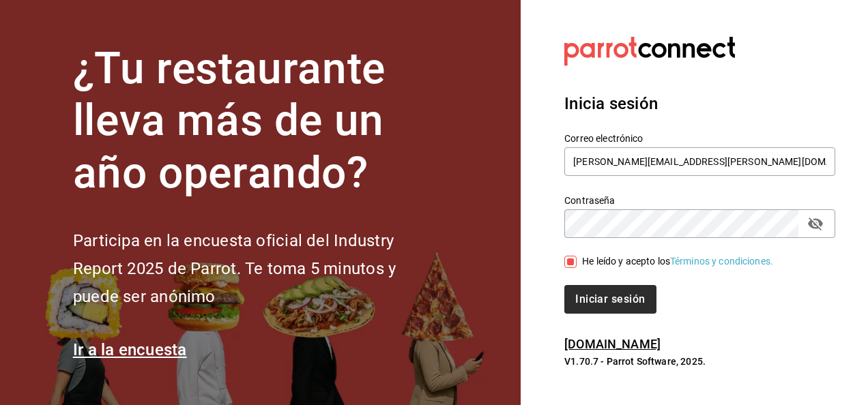 The height and width of the screenshot is (405, 868). Describe the element at coordinates (257, 121) in the screenshot. I see `h1: ¿Tu restaurante lleva más de un año operando?` at that location.